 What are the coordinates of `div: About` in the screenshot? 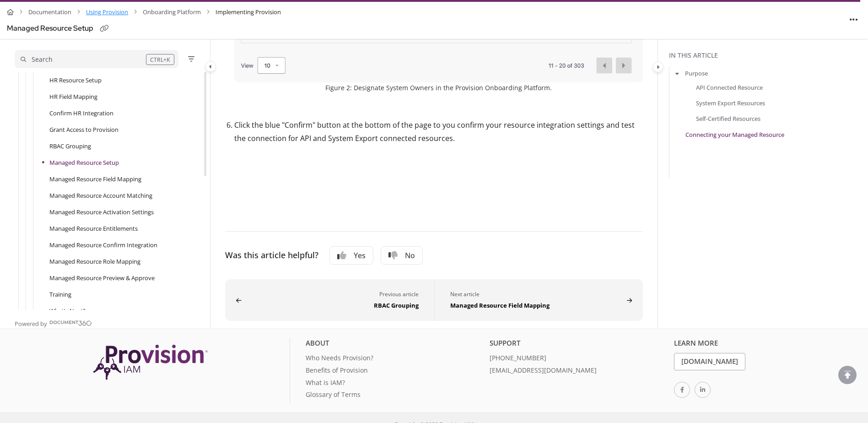 It's located at (394, 345).